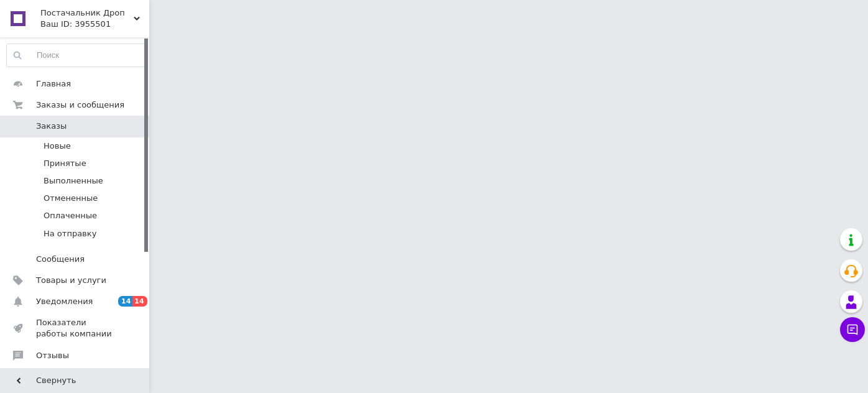 This screenshot has width=868, height=393. Describe the element at coordinates (852, 330) in the screenshot. I see `button: Чат с покупателем` at that location.